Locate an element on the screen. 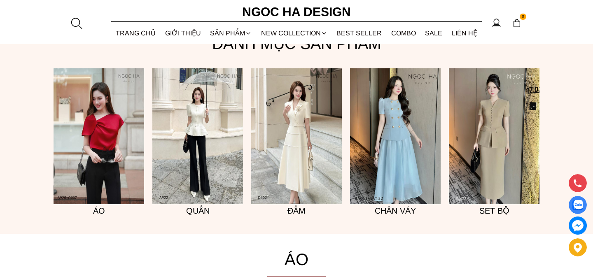 The image size is (593, 277). img: 3(9) is located at coordinates (296, 136).